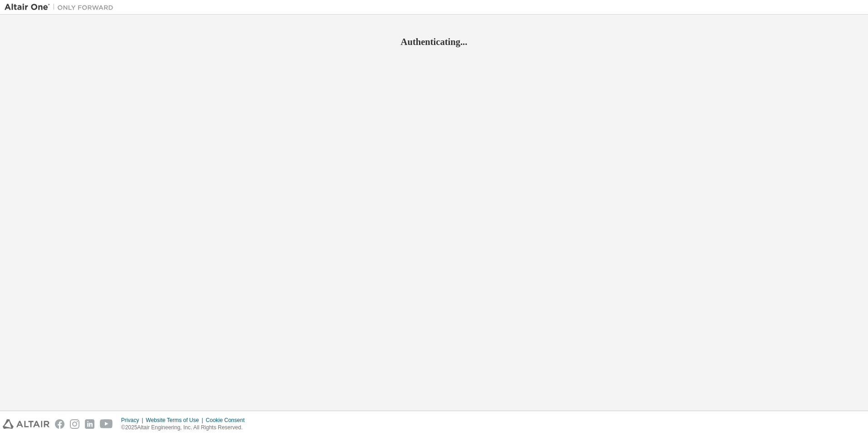 This screenshot has width=868, height=437. I want to click on h2: Authenticating..., so click(434, 42).